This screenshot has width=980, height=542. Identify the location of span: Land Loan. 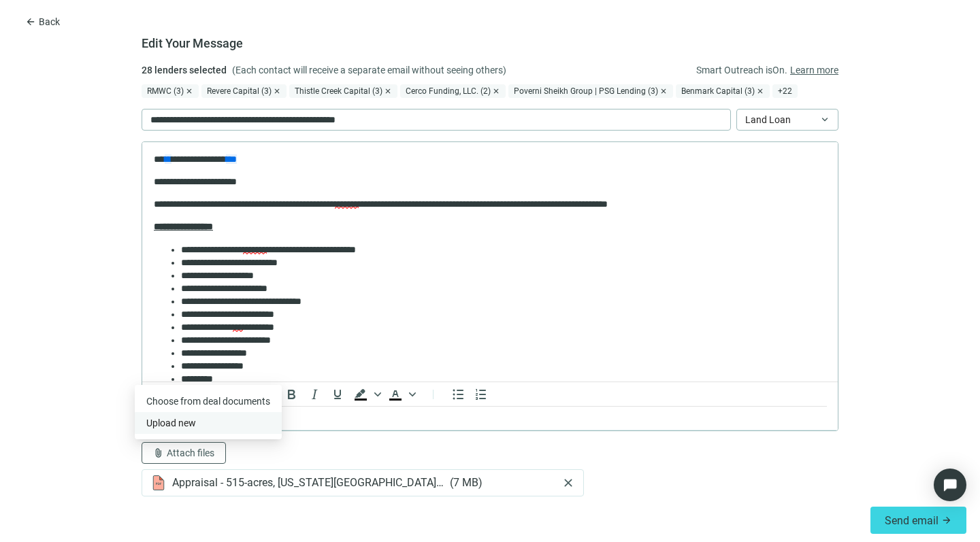
(787, 120).